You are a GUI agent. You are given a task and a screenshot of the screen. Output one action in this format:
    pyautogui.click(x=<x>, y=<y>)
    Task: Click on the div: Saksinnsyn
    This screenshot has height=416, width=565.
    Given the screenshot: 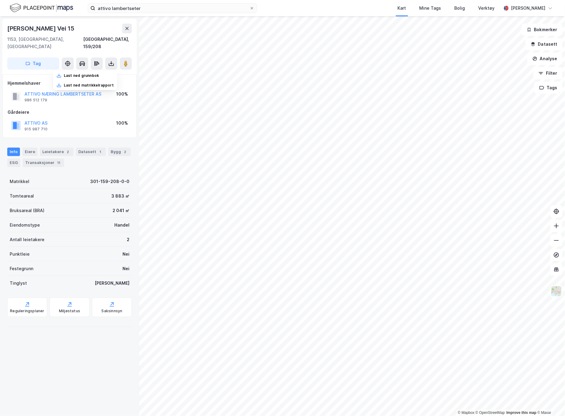 What is the action you would take?
    pyautogui.click(x=112, y=311)
    